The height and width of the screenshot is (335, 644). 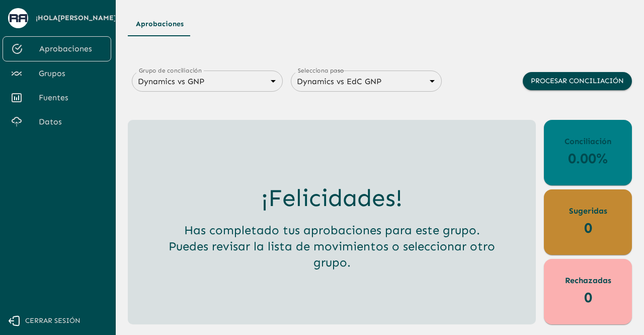 What do you see at coordinates (57, 73) in the screenshot?
I see `a: Grupos` at bounding box center [57, 73].